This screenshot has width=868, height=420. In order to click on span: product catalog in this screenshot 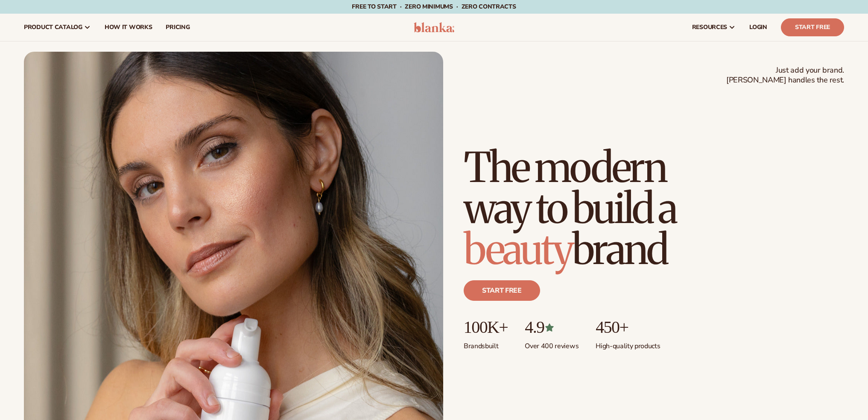, I will do `click(53, 27)`.